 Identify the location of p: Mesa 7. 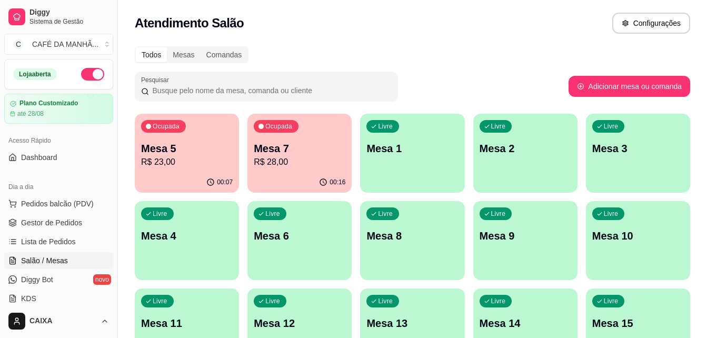
(299, 148).